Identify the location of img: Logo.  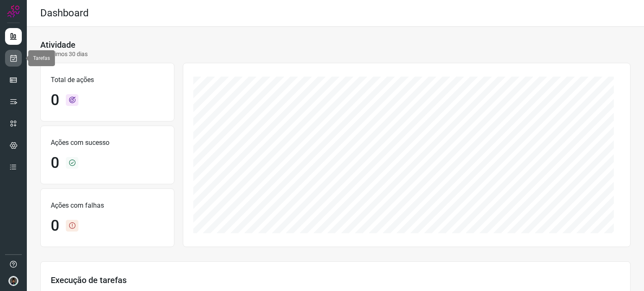
(13, 11).